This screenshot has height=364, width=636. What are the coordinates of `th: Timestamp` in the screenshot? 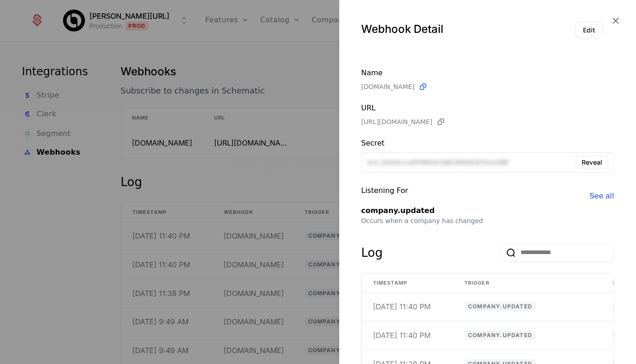 It's located at (407, 283).